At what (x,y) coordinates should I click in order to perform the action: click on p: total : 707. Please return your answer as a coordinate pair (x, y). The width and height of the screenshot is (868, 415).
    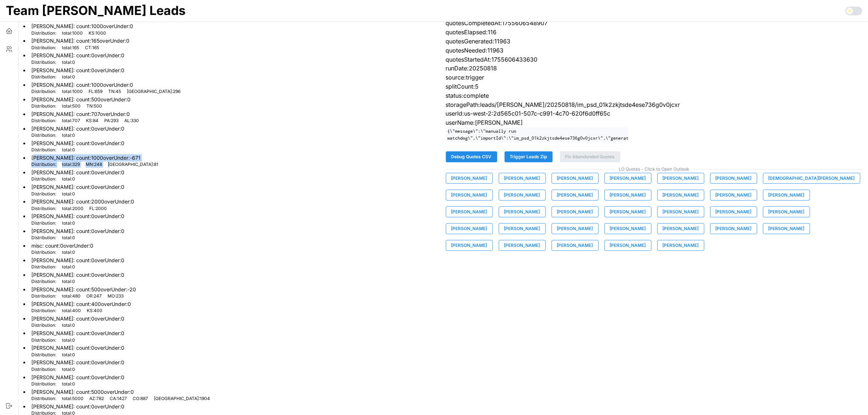
    Looking at the image, I should click on (71, 120).